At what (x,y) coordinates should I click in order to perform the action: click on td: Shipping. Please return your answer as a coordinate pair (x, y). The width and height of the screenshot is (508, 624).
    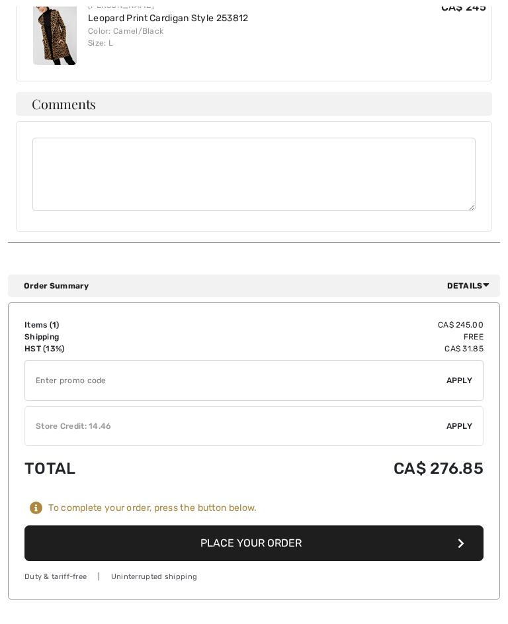
    Looking at the image, I should click on (108, 337).